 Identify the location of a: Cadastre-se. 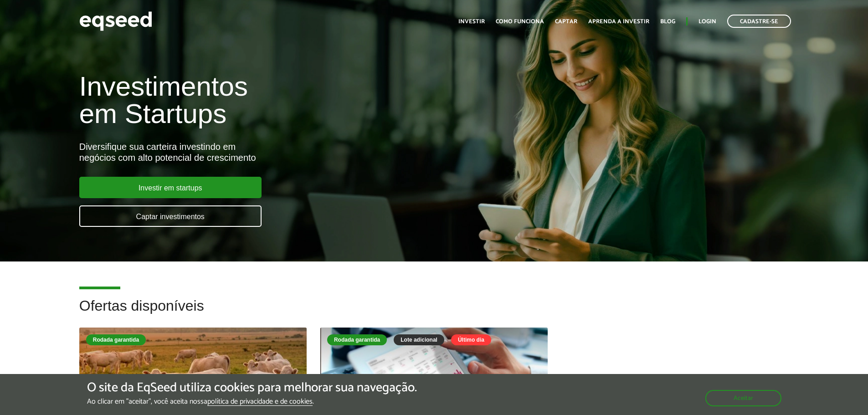
(759, 21).